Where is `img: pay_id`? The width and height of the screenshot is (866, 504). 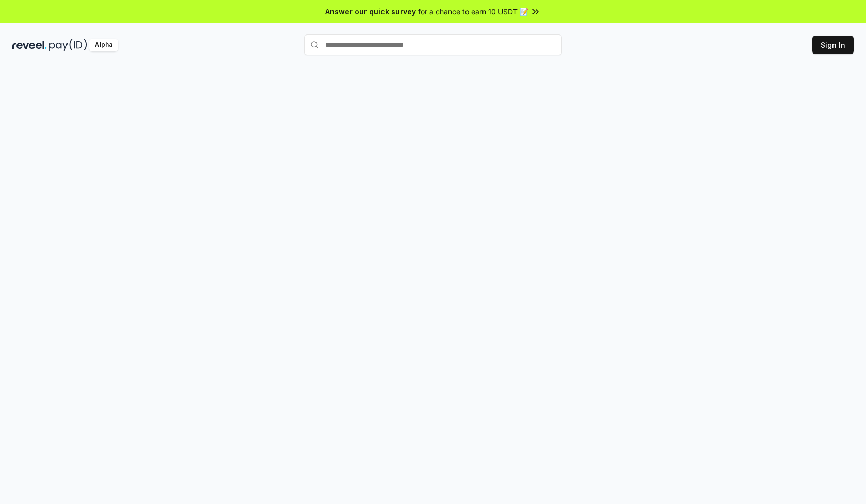
img: pay_id is located at coordinates (68, 45).